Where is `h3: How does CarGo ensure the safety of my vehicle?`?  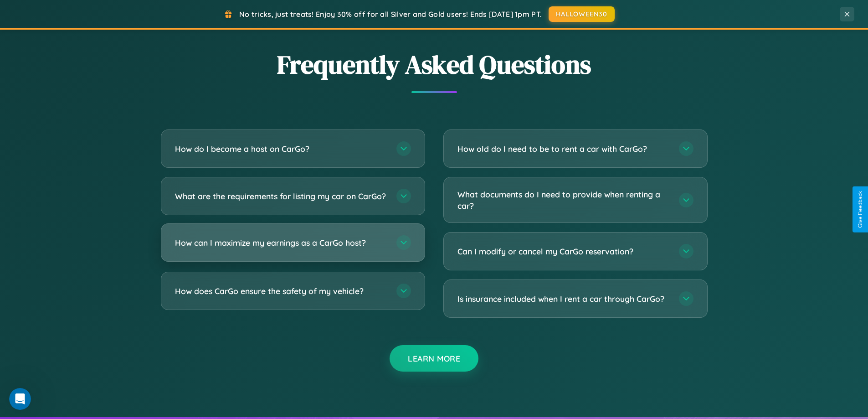
h3: How does CarGo ensure the safety of my vehicle? is located at coordinates (281, 291).